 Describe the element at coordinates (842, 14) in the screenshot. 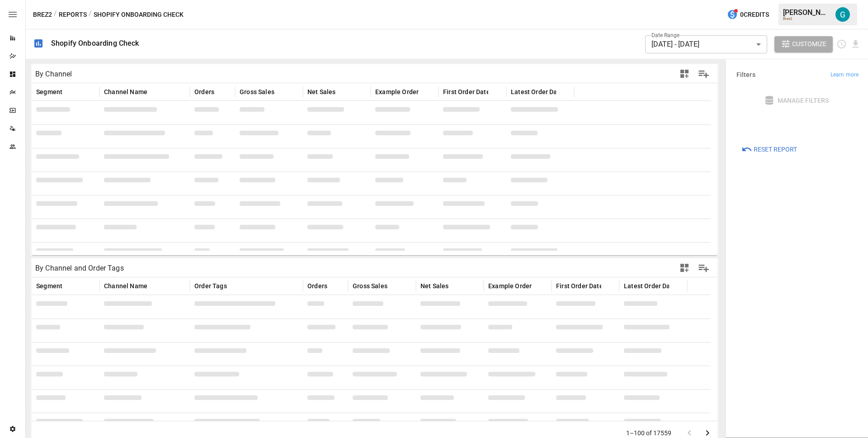

I see `button: Gavin Acres` at that location.